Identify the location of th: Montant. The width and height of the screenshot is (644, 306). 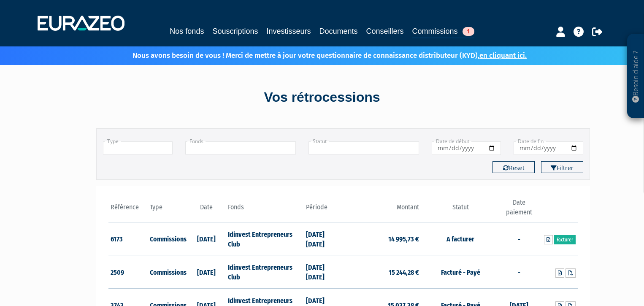
(382, 210).